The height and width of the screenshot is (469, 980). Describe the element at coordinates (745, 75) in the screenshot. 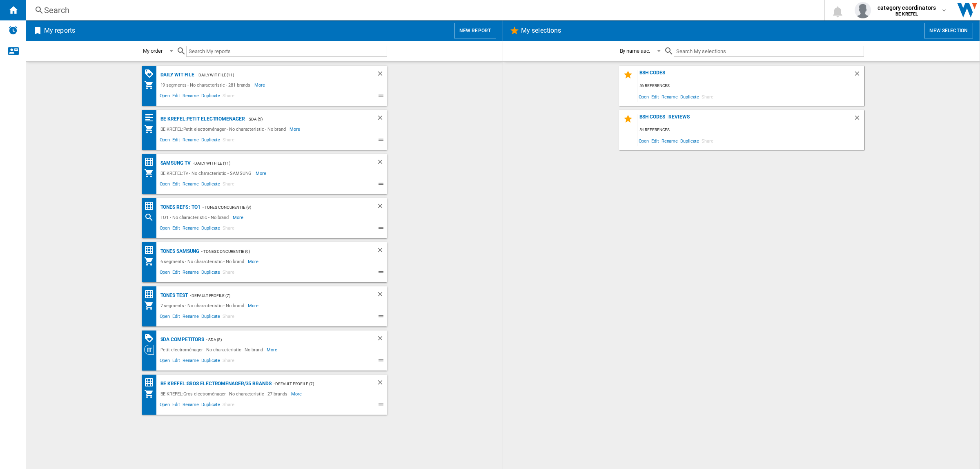

I see `div: BSH Codes` at that location.